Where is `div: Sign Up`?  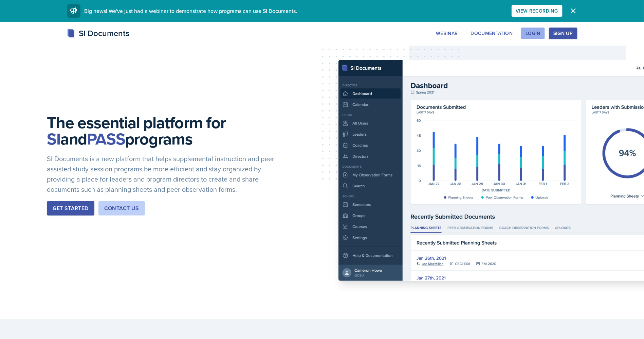 div: Sign Up is located at coordinates (563, 33).